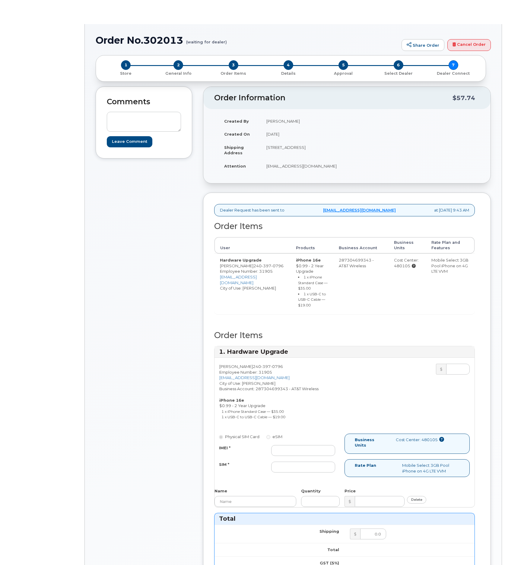 This screenshot has width=505, height=565. I want to click on label: eSIM, so click(274, 437).